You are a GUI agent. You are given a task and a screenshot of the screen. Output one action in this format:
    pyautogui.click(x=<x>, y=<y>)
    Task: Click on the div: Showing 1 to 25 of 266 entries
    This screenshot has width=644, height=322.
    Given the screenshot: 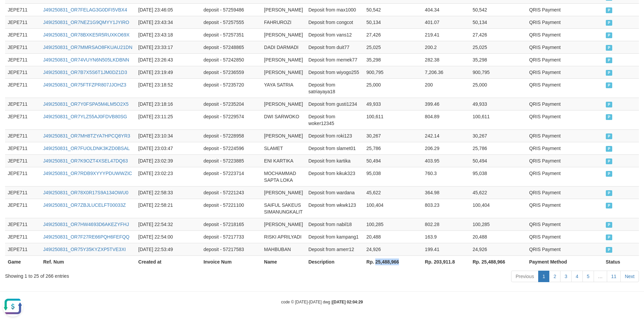 What is the action you would take?
    pyautogui.click(x=134, y=275)
    